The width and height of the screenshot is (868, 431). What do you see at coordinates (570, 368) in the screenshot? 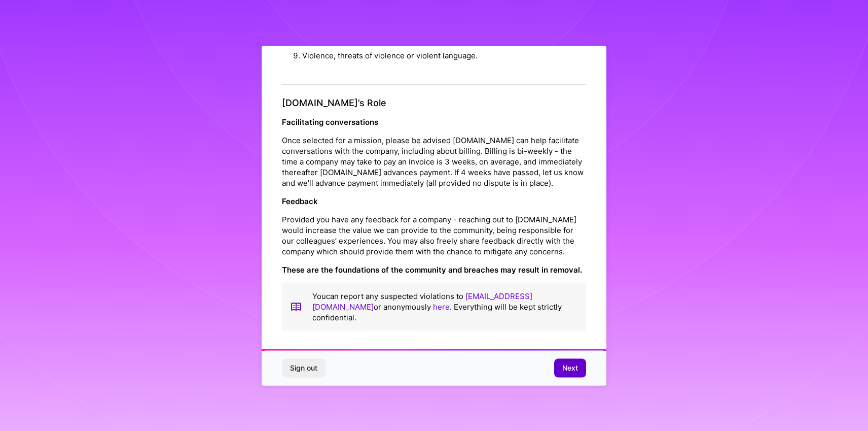
I see `span: Next` at bounding box center [570, 368].